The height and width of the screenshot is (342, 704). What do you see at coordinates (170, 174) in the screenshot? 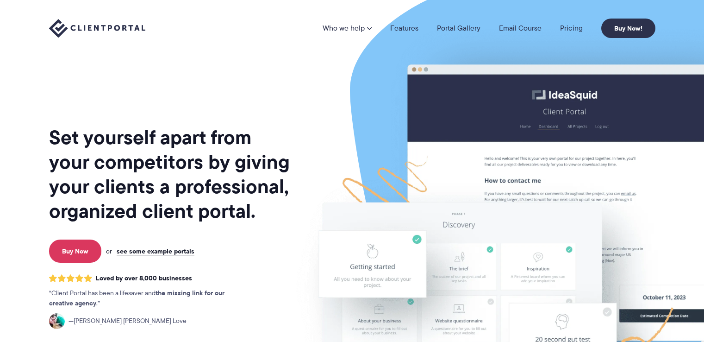
I see `h1: Set yourself apart from your competitors by giving your clients a professional, organized client ...` at bounding box center [170, 174].